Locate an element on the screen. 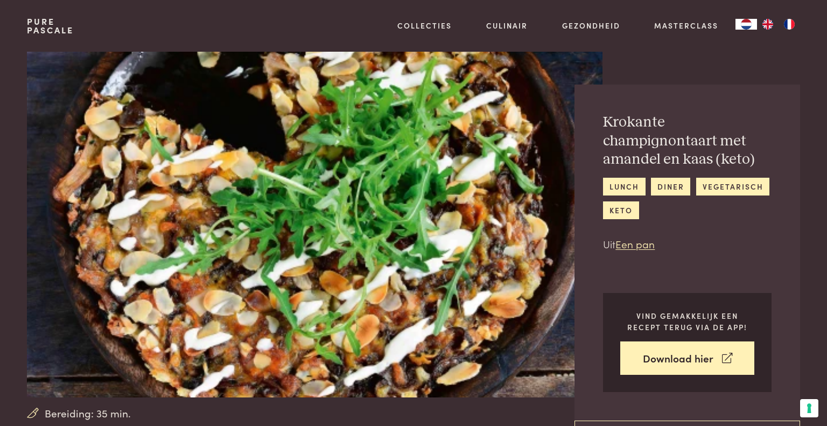 The image size is (827, 426). a: FR is located at coordinates (789, 24).